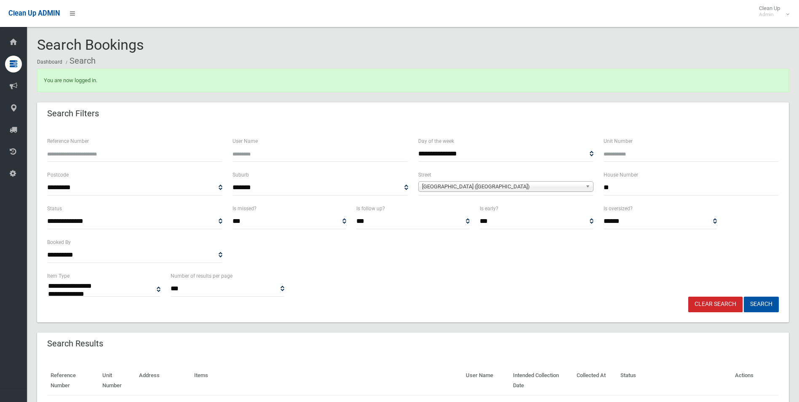 This screenshot has width=799, height=402. Describe the element at coordinates (68, 141) in the screenshot. I see `label: Reference Number` at that location.